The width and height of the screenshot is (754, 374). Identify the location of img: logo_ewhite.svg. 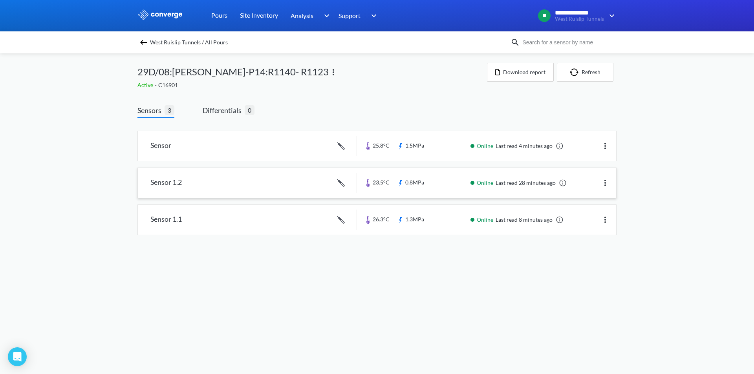
(160, 15).